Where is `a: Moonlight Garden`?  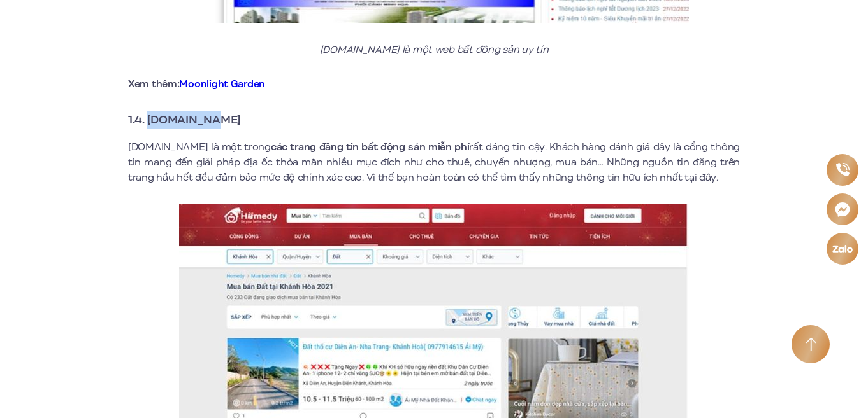 a: Moonlight Garden is located at coordinates (222, 84).